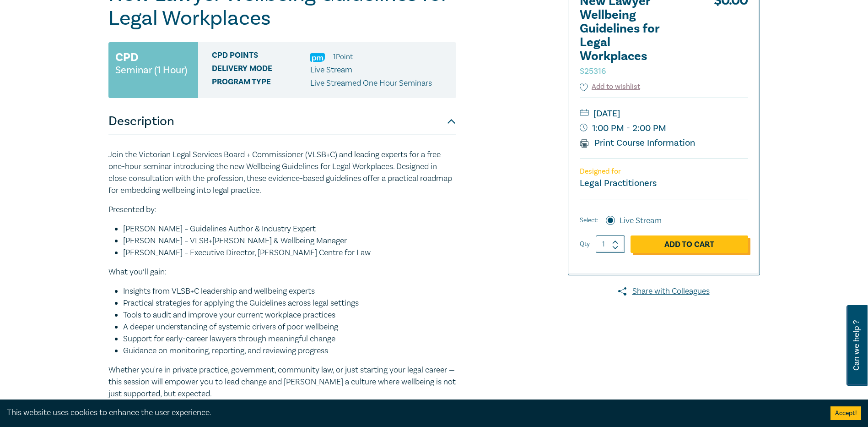  What do you see at coordinates (261, 70) in the screenshot?
I see `span: Delivery Mode` at bounding box center [261, 70].